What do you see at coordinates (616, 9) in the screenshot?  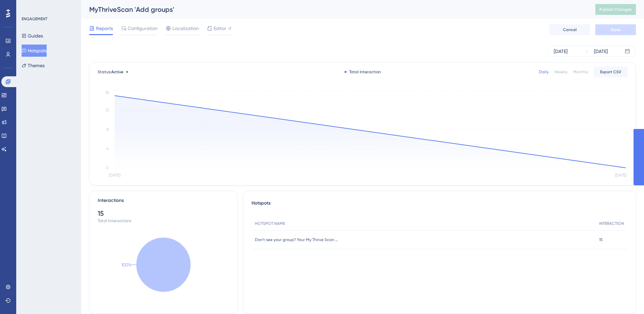 I see `span: Publish Changes` at bounding box center [616, 9].